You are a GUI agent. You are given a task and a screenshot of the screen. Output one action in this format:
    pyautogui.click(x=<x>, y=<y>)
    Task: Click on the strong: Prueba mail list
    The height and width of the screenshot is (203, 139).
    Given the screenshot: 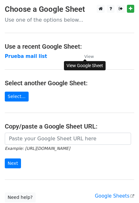 What is the action you would take?
    pyautogui.click(x=26, y=56)
    